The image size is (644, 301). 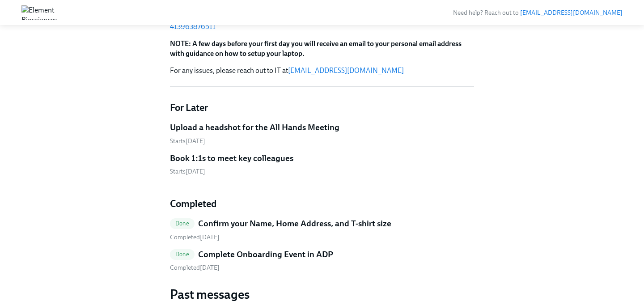 What do you see at coordinates (266, 255) in the screenshot?
I see `h5: Complete Onboarding Event in ADP` at bounding box center [266, 255].